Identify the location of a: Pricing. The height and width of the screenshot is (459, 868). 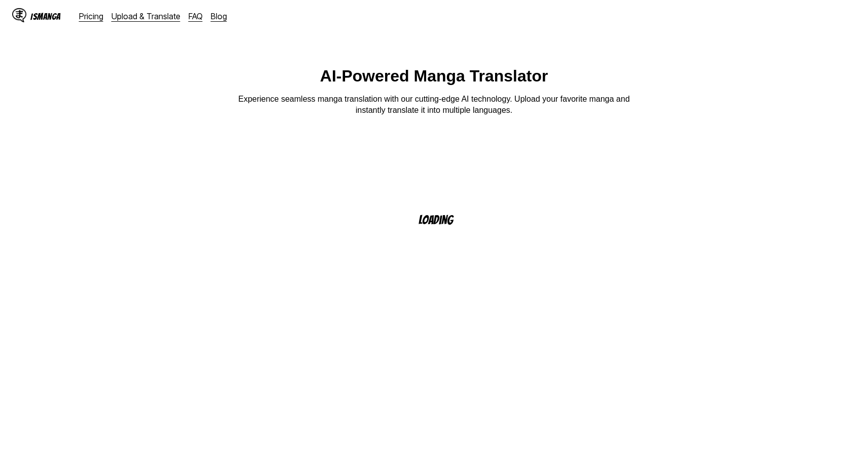
(91, 16).